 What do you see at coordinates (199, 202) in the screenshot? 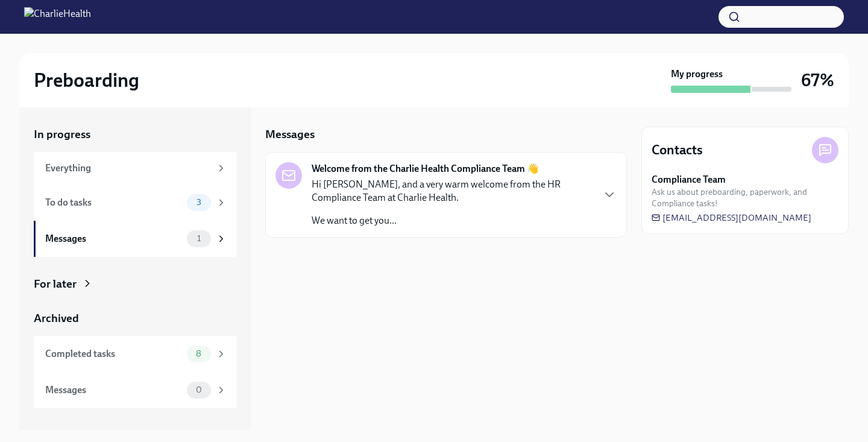
I see `span: 3` at bounding box center [199, 202].